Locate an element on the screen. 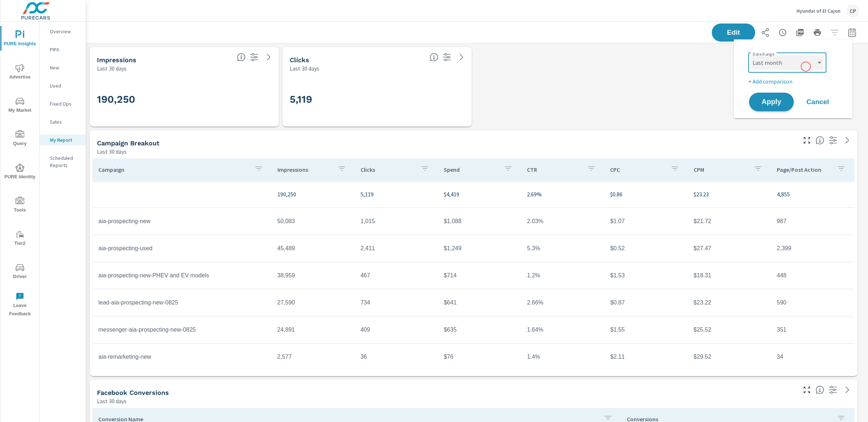  p: Used is located at coordinates (65, 86).